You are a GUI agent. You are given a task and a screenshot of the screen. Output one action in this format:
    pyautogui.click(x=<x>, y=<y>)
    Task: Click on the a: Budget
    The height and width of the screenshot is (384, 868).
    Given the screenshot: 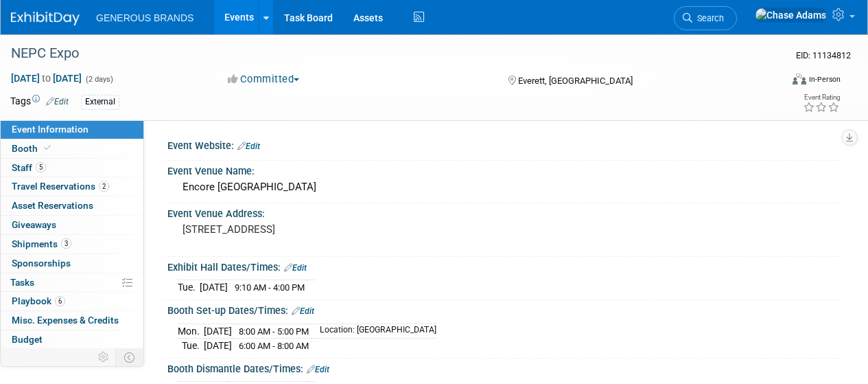 What is the action you would take?
    pyautogui.click(x=72, y=339)
    